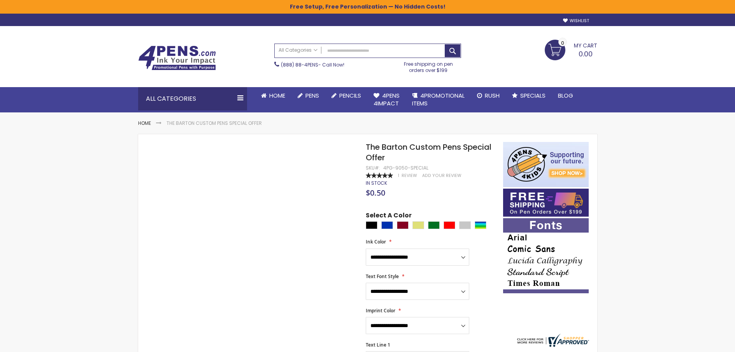  I want to click on span: Ink Color, so click(376, 241).